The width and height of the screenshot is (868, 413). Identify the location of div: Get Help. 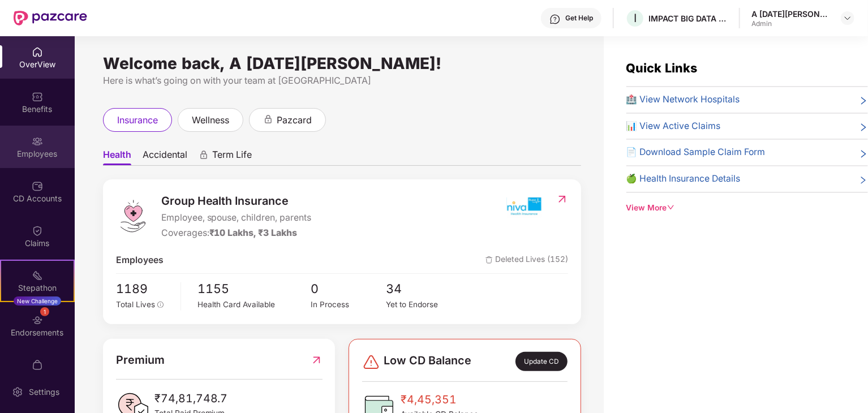
(579, 18).